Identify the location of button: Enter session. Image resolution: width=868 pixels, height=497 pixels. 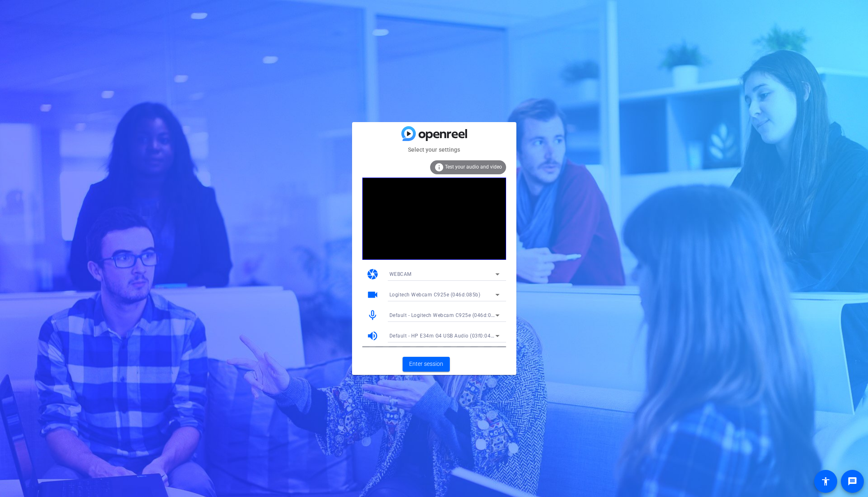
(426, 364).